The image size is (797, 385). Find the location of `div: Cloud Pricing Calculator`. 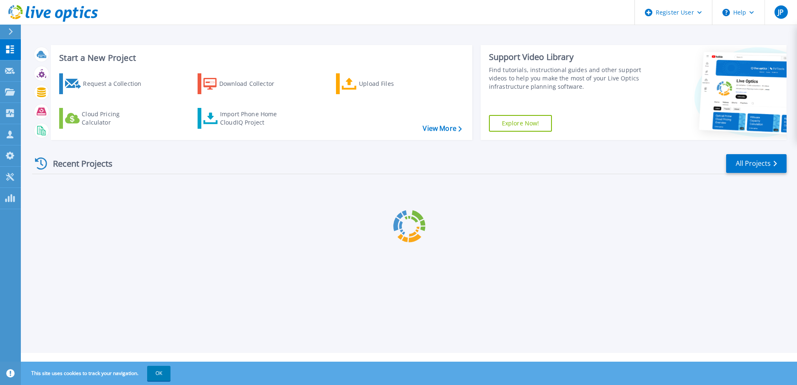

div: Cloud Pricing Calculator is located at coordinates (115, 118).